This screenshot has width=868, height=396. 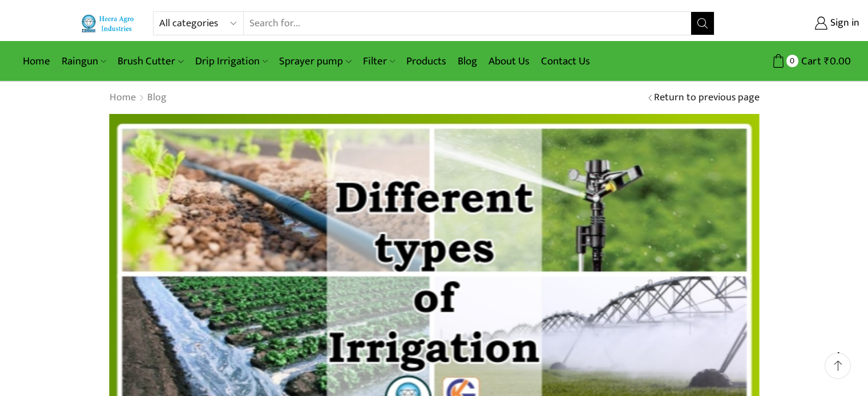 I want to click on a: Brush Cutter, so click(x=150, y=61).